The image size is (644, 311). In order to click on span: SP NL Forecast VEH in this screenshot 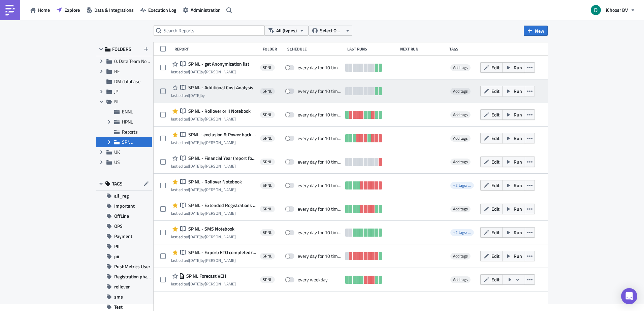, I will do `click(205, 276)`.